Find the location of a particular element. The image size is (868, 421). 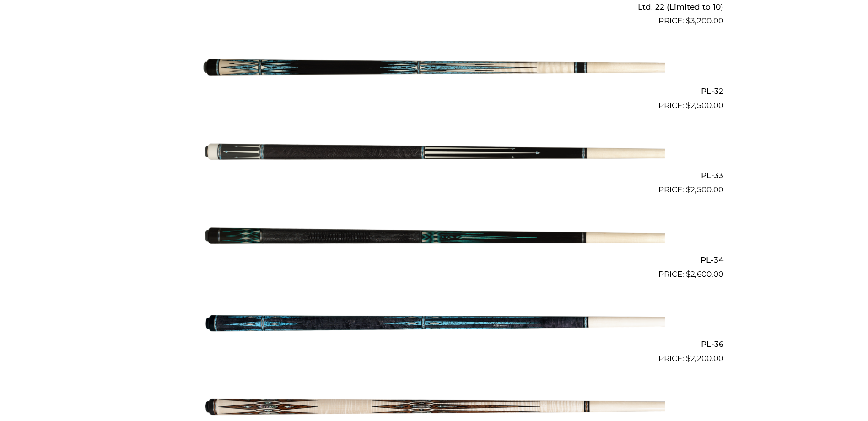

a: PL-36 $2,200.00 is located at coordinates (434, 325).